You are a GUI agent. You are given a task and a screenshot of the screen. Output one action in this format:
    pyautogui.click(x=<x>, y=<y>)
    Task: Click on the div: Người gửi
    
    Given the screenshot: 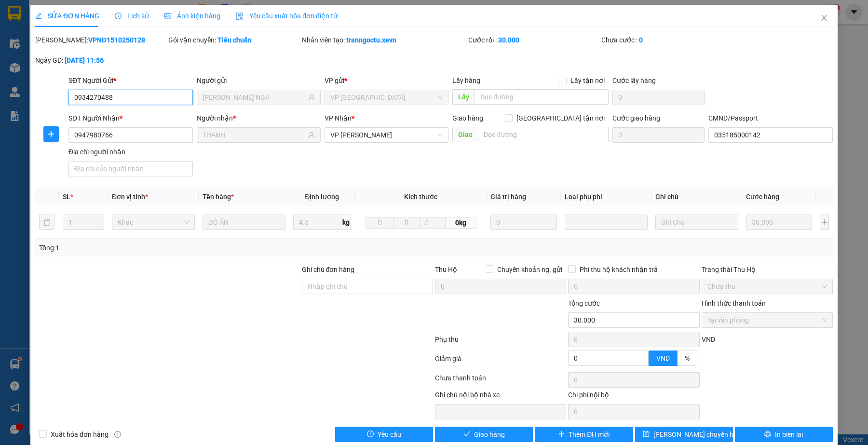 What is the action you would take?
    pyautogui.click(x=258, y=80)
    